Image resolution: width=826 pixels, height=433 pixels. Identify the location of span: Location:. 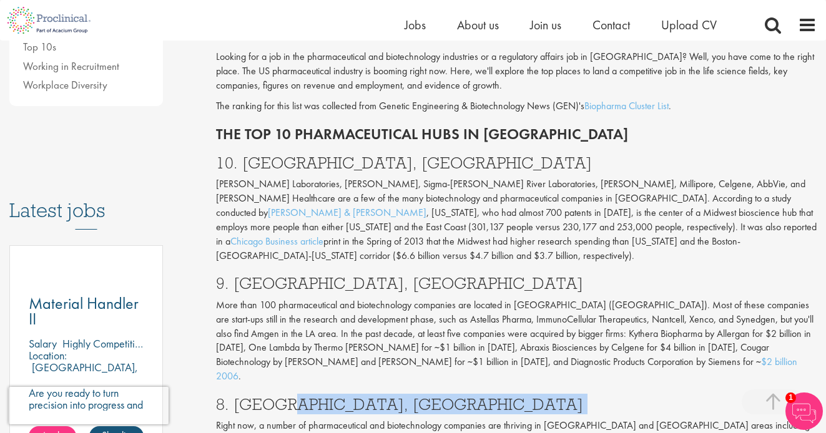
(47, 355).